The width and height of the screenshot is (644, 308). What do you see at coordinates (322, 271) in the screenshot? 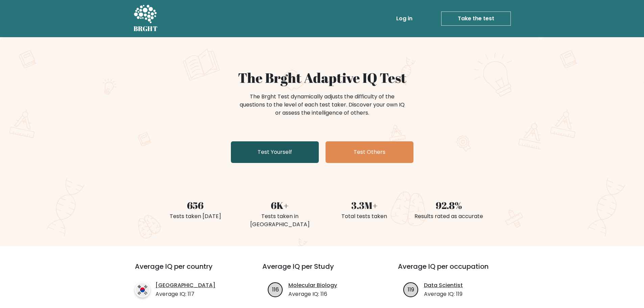
I see `h3: Average IQ per Study` at bounding box center [322, 271].